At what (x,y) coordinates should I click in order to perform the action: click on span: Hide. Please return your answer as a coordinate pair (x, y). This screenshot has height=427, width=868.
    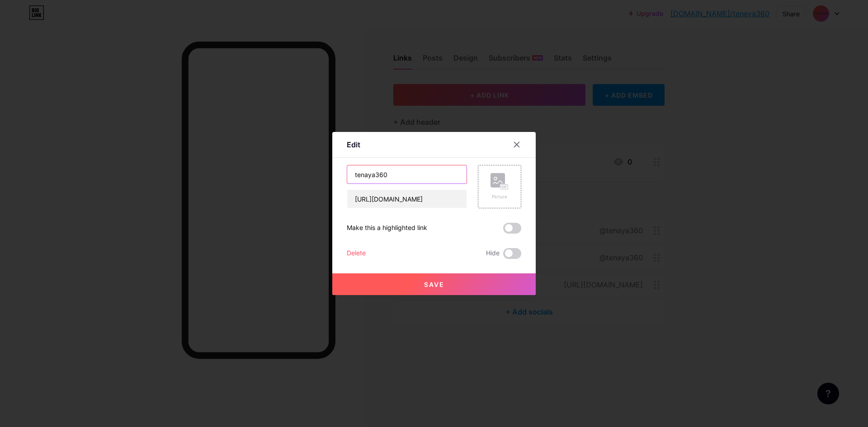
    Looking at the image, I should click on (492, 253).